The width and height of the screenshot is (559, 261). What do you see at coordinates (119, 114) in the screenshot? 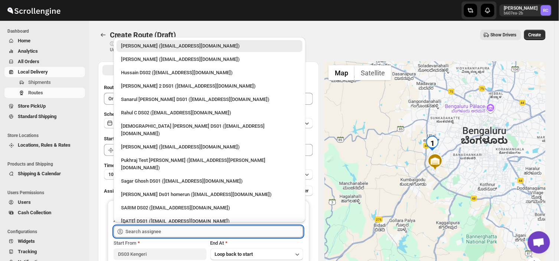
I see `span: Scheduled for` at bounding box center [119, 114].